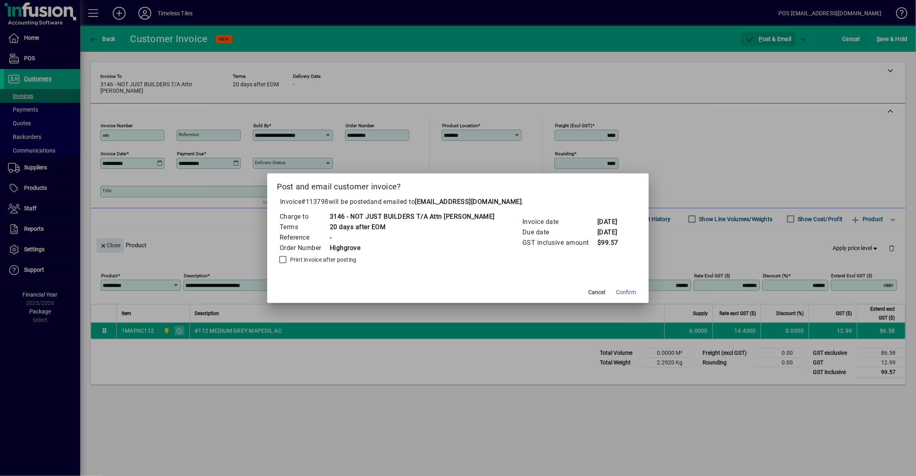  Describe the element at coordinates (597, 292) in the screenshot. I see `span: Cancel` at that location.